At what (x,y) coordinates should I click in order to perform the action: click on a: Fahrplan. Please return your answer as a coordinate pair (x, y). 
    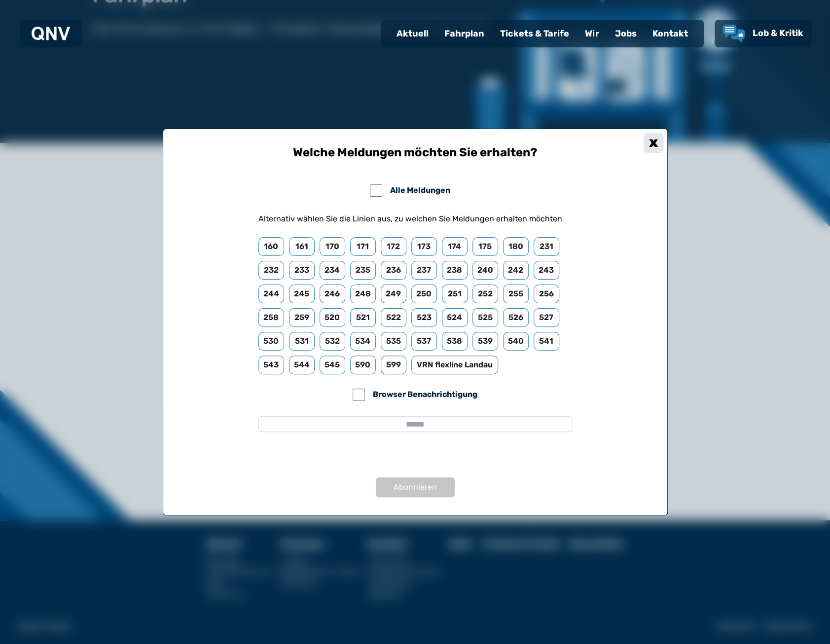
    Looking at the image, I should click on (464, 34).